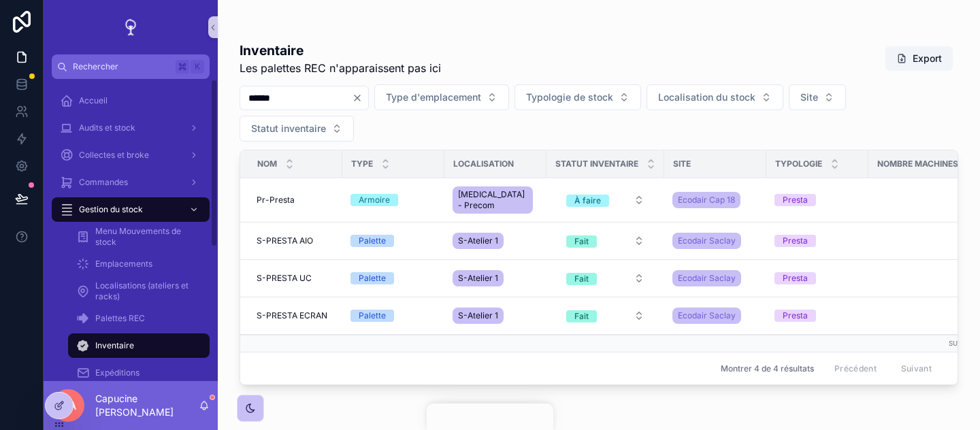 The width and height of the screenshot is (980, 430). Describe the element at coordinates (926, 278) in the screenshot. I see `span: 16` at that location.